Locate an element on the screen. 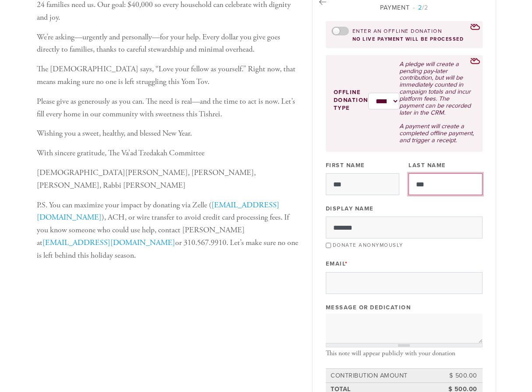 Image resolution: width=532 pixels, height=392 pixels. label: Enter an offline donation is located at coordinates (398, 31).